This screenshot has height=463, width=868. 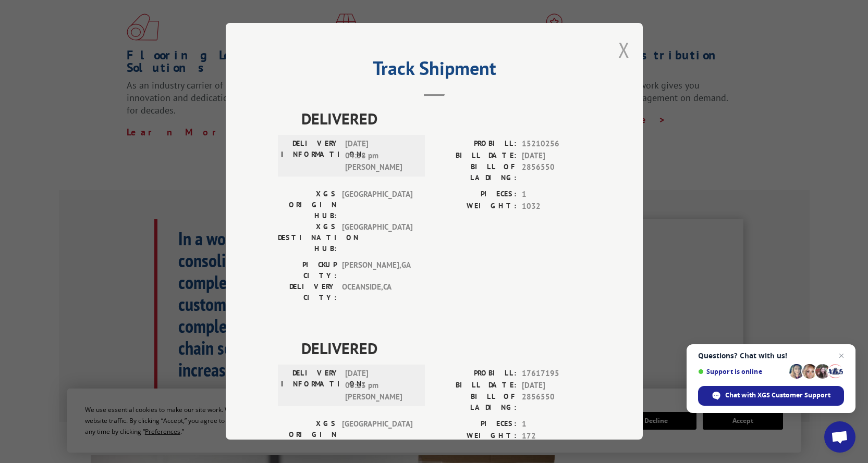 I want to click on div: Open chat, so click(x=840, y=437).